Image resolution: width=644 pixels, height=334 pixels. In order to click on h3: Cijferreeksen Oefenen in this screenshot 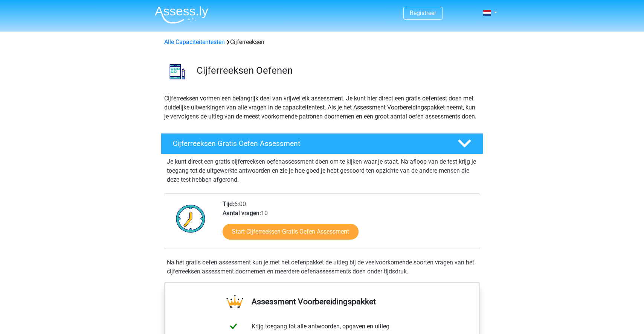, I will do `click(337, 70)`.